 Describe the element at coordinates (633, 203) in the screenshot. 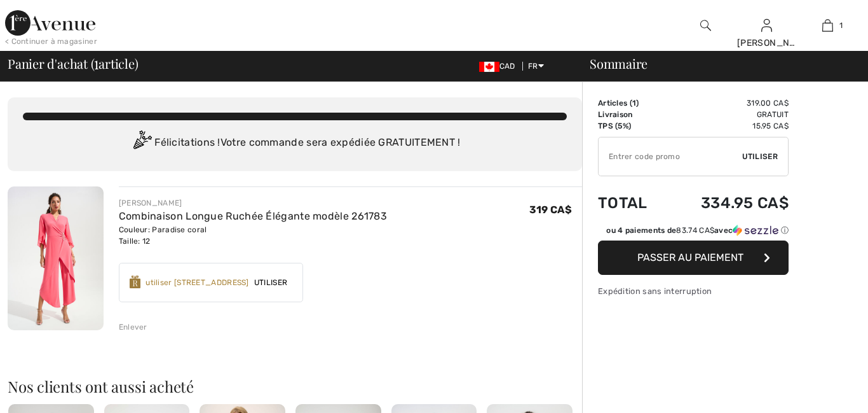

I see `td: Total` at that location.